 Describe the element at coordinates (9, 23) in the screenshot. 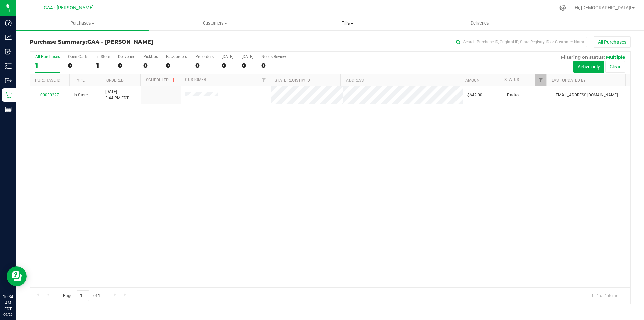

I see `inline-svg: Dashboard` at that location.